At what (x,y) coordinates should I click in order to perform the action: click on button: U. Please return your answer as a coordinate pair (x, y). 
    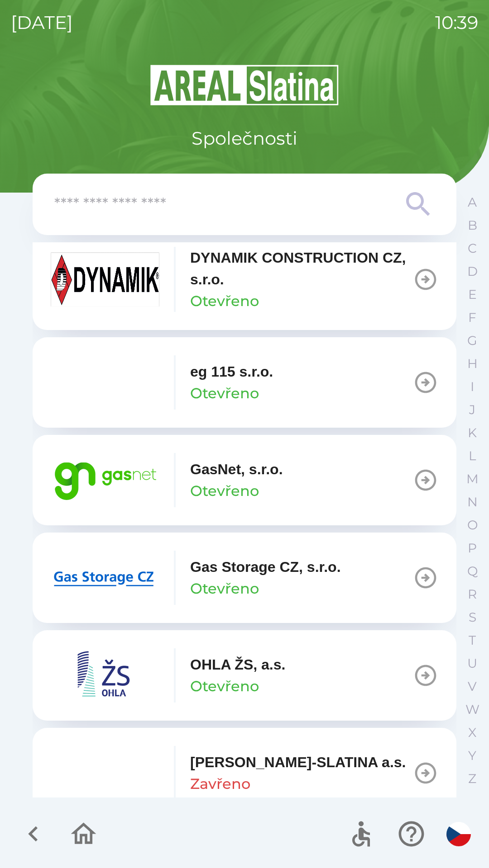
    Looking at the image, I should click on (472, 663).